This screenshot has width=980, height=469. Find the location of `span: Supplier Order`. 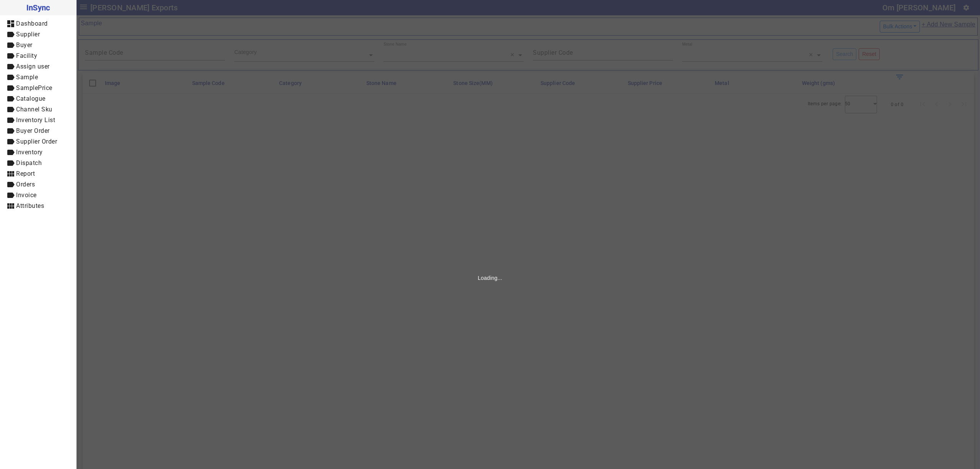

span: Supplier Order is located at coordinates (37, 141).